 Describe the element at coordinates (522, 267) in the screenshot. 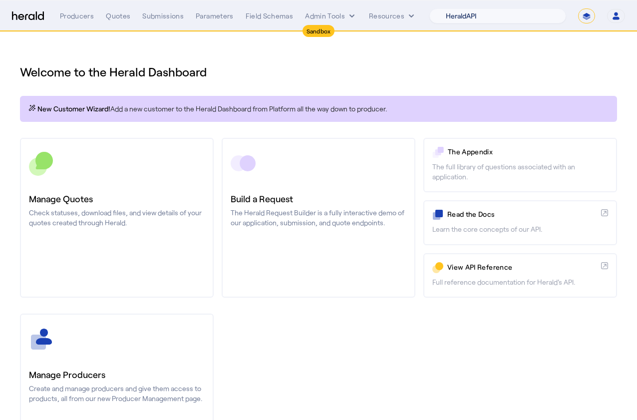

I see `p: View API Reference` at that location.